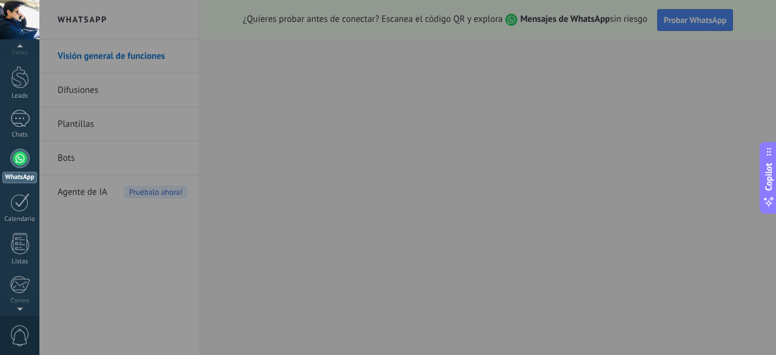 The width and height of the screenshot is (776, 355). Describe the element at coordinates (19, 177) in the screenshot. I see `div: WhatsApp` at that location.